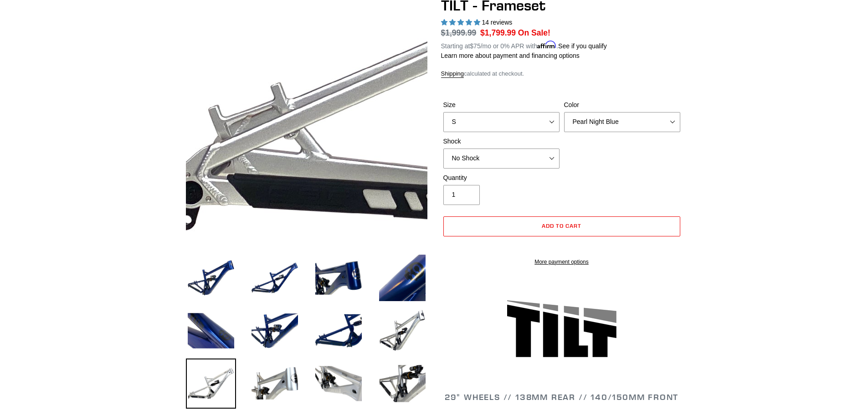  I want to click on span: $75, so click(474, 46).